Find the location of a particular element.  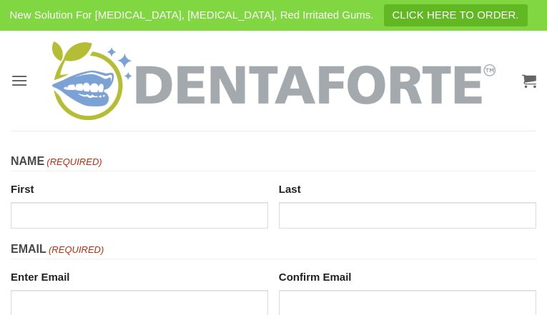

label: Last is located at coordinates (407, 187).